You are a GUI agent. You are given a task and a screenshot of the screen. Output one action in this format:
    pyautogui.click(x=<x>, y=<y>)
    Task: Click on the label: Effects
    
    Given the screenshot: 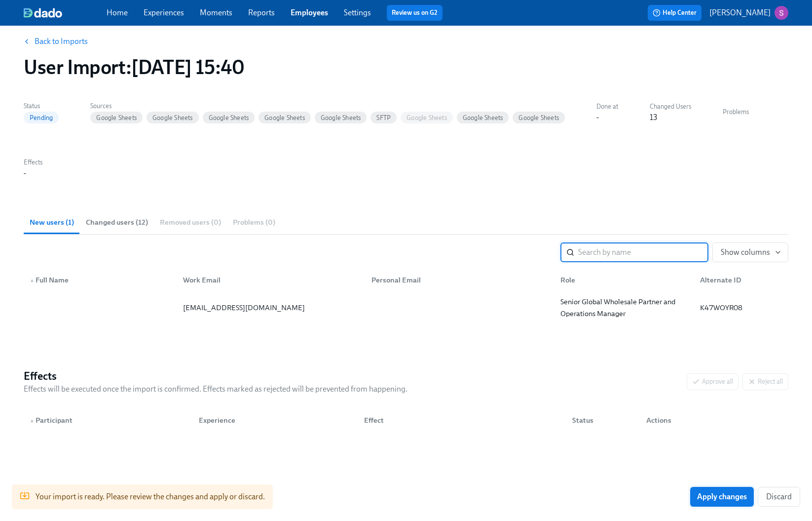 What is the action you would take?
    pyautogui.click(x=33, y=163)
    